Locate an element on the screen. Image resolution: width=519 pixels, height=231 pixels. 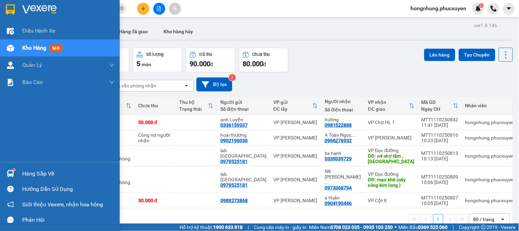
div: MTT1110250813 is located at coordinates (440, 153).